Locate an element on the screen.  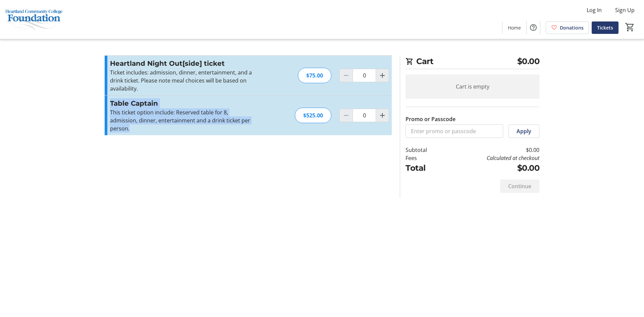
label: Promo or Passcode is located at coordinates (430, 119).